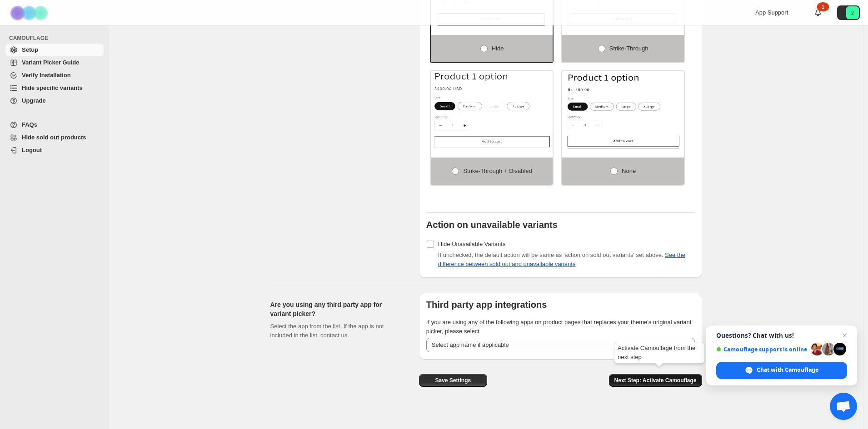  Describe the element at coordinates (55, 125) in the screenshot. I see `a: FAQs` at that location.